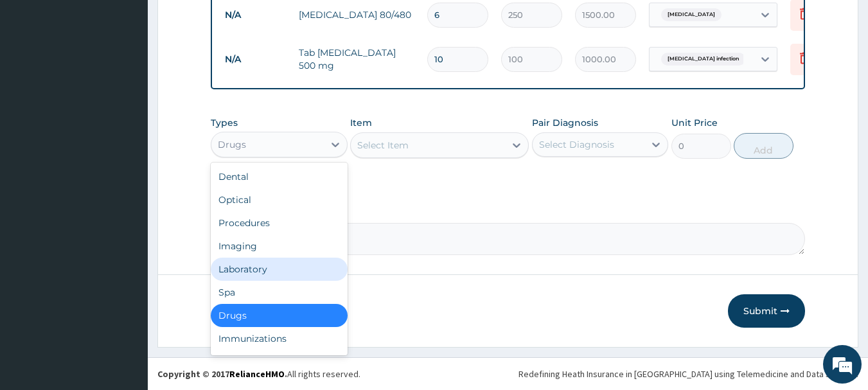 This screenshot has width=868, height=390. What do you see at coordinates (766, 311) in the screenshot?
I see `button: Submit` at bounding box center [766, 311].